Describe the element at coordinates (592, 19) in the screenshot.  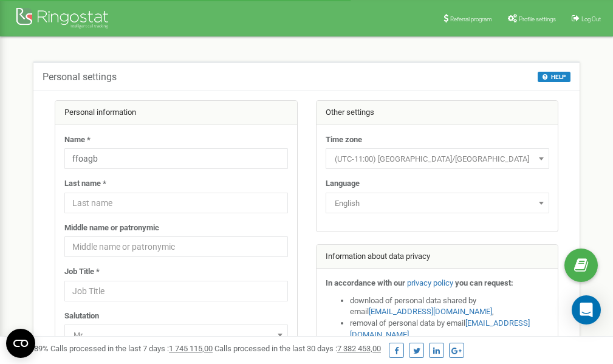
I see `span: Log Out` at that location.